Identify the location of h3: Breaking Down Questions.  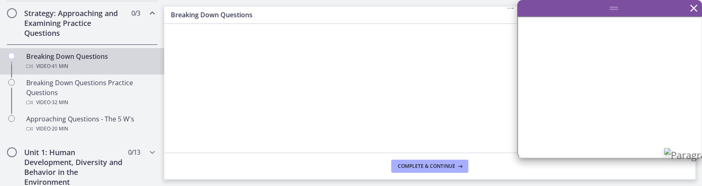
(408, 15).